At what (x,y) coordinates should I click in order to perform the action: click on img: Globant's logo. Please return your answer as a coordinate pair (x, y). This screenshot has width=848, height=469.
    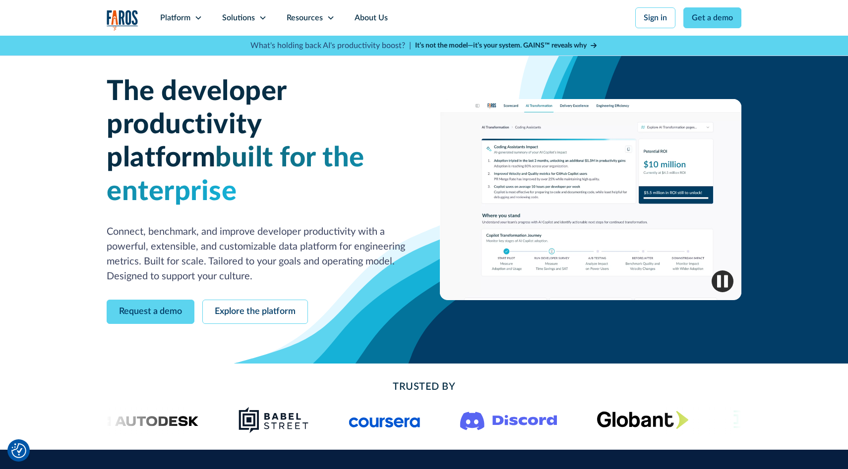
    Looking at the image, I should click on (642, 420).